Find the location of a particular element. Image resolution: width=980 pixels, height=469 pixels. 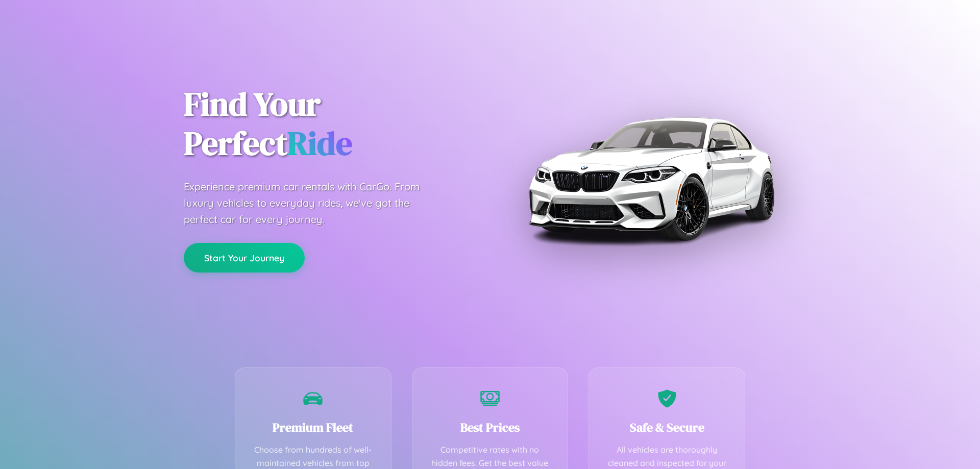

h3: Safe & Secure is located at coordinates (667, 428).